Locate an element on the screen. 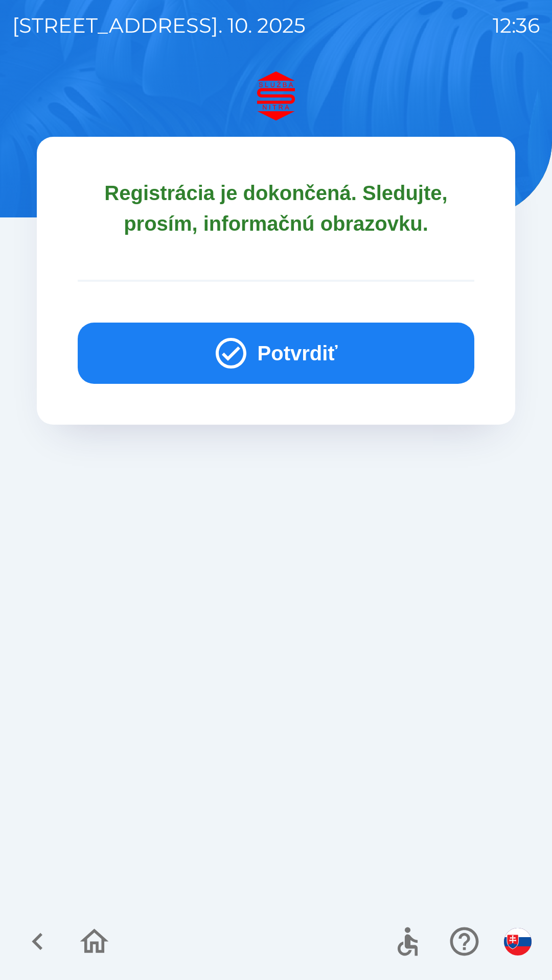 Image resolution: width=552 pixels, height=980 pixels. img: sk flag is located at coordinates (517, 942).